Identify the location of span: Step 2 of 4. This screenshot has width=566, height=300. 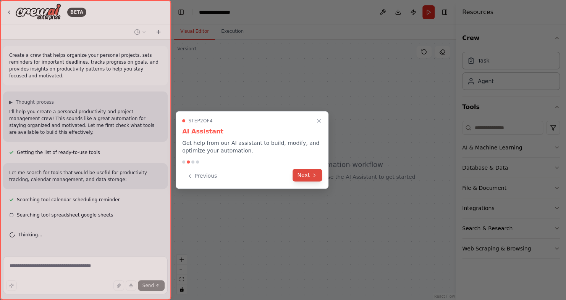
(200, 121).